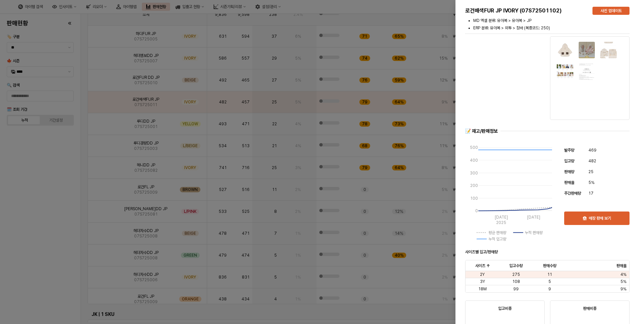 The image size is (644, 324). What do you see at coordinates (569, 150) in the screenshot?
I see `span: 발주량` at bounding box center [569, 150].